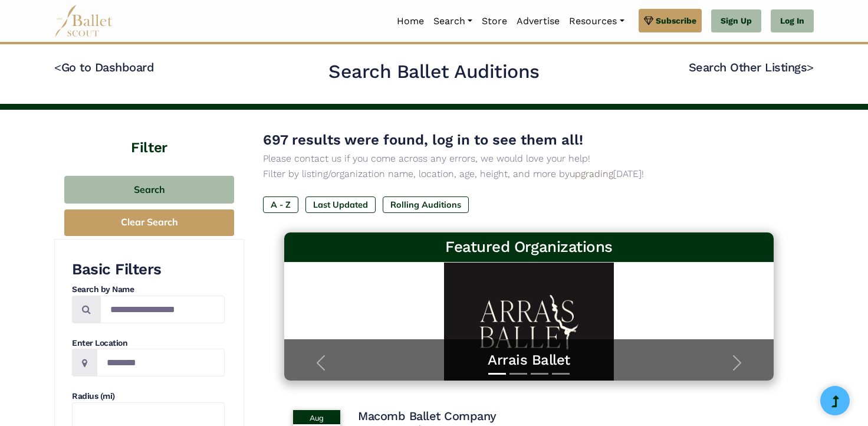 This screenshot has width=868, height=426. I want to click on h3: Basic Filters, so click(148, 270).